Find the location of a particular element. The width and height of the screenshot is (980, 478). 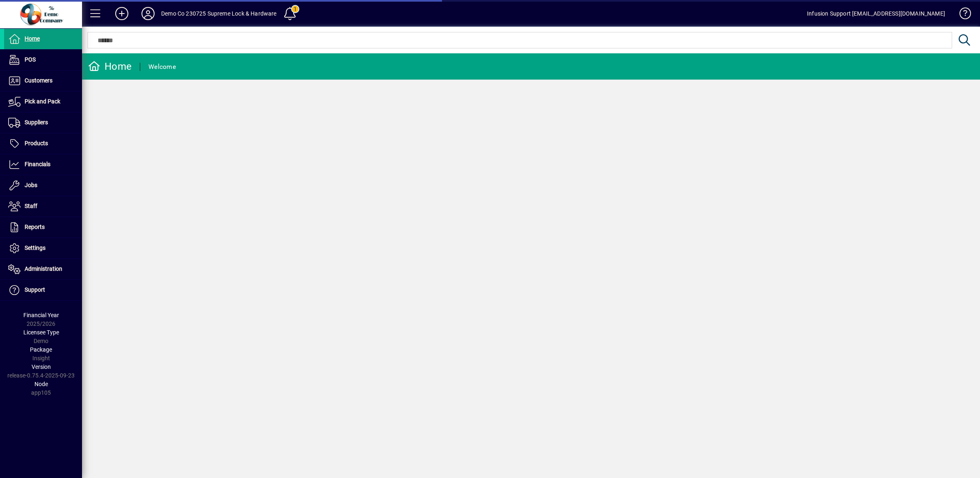

button: Add is located at coordinates (122, 14).